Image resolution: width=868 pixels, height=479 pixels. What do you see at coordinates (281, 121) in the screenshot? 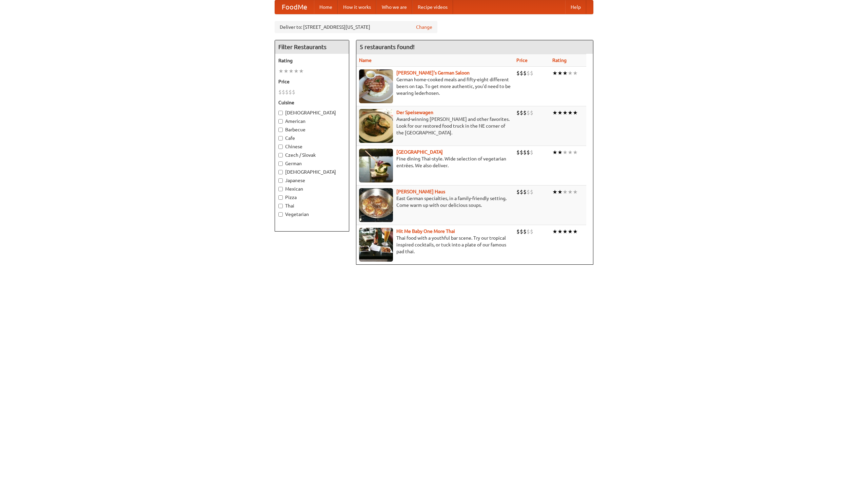
I see `input: American` at bounding box center [281, 121].